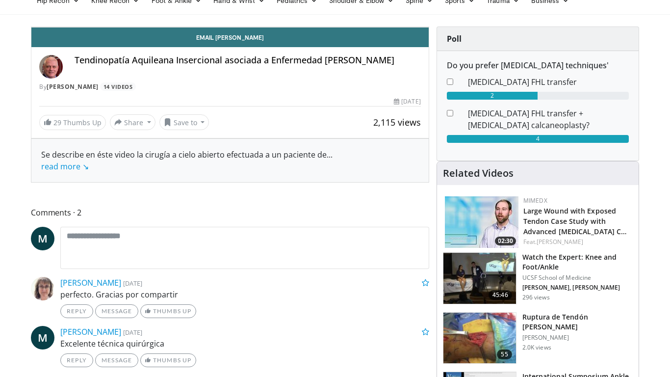 This screenshot has width=670, height=377. I want to click on span: 29, so click(57, 122).